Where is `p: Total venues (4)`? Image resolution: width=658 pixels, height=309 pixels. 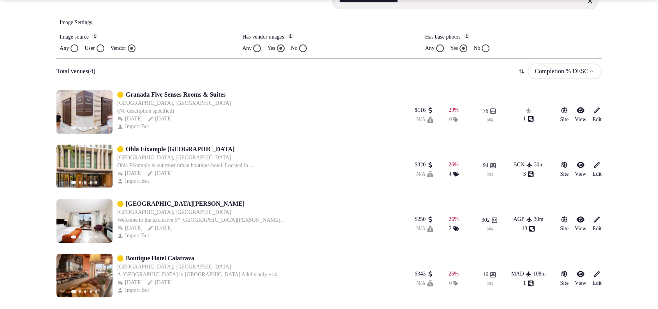
p: Total venues (4) is located at coordinates (76, 71).